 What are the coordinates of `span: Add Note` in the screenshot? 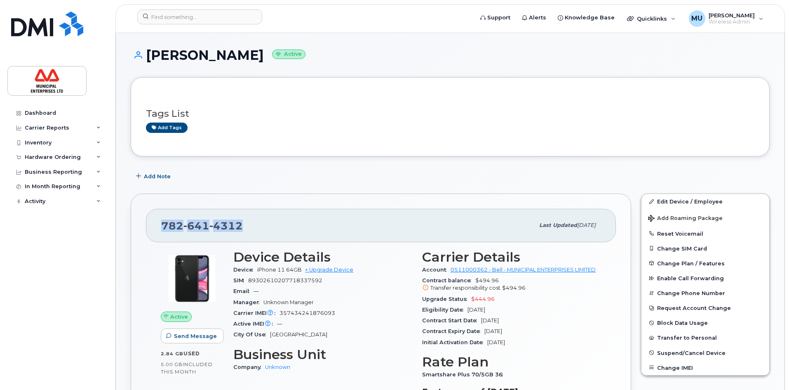 It's located at (157, 176).